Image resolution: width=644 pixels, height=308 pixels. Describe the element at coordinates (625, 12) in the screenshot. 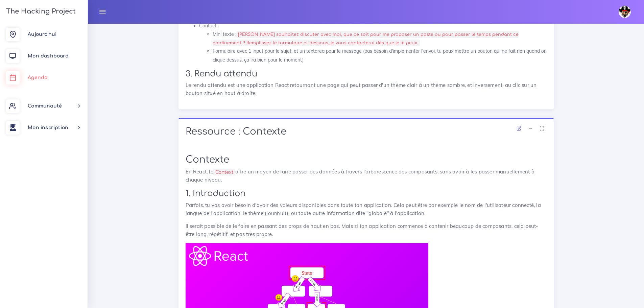

I see `img: avatar` at that location.